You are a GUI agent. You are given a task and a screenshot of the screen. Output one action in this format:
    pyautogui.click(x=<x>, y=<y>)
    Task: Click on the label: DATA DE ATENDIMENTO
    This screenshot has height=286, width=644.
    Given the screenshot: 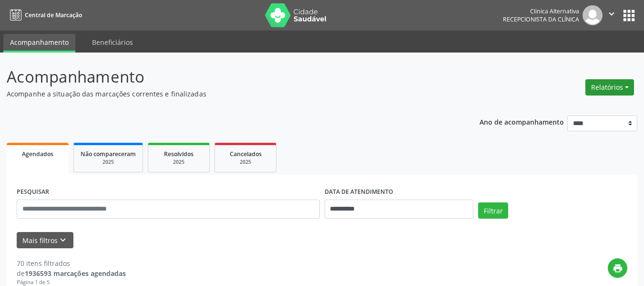 What is the action you would take?
    pyautogui.click(x=359, y=192)
    